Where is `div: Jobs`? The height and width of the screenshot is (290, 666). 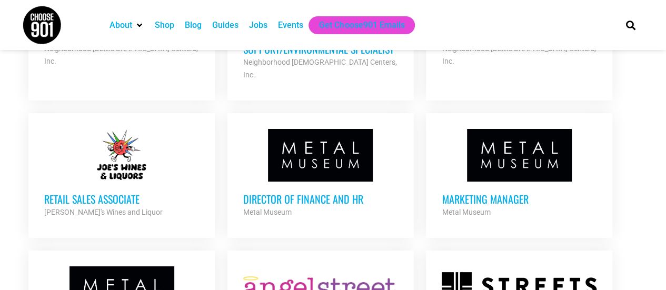 div: Jobs is located at coordinates (258, 25).